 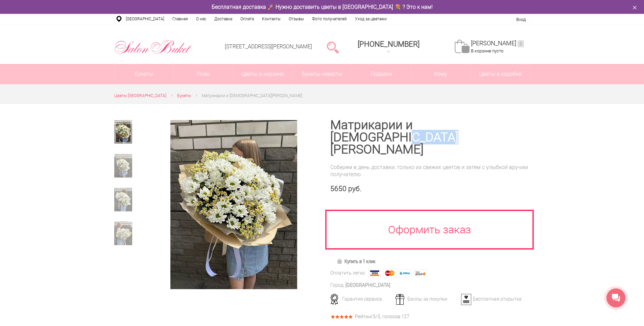 I want to click on div: Бесплатная открытка, so click(x=492, y=299).